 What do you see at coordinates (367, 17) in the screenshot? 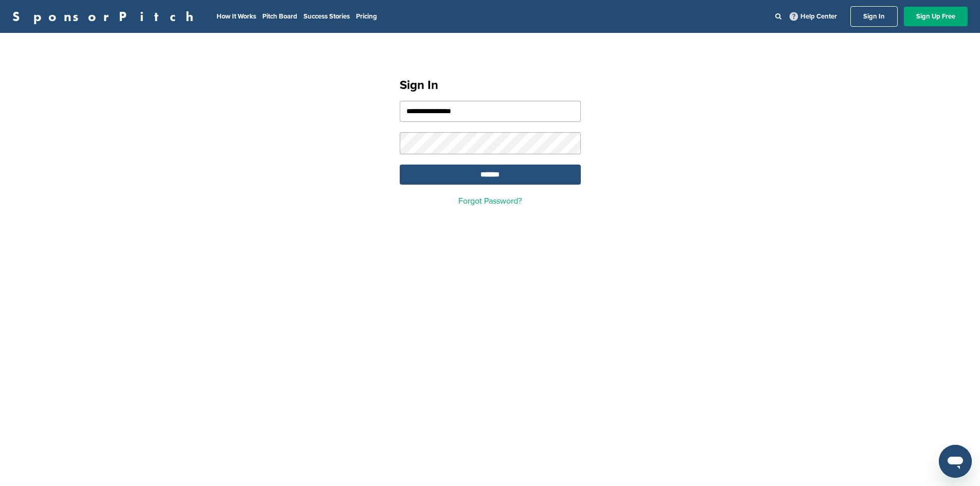
I see `a: Pricing` at bounding box center [367, 17].